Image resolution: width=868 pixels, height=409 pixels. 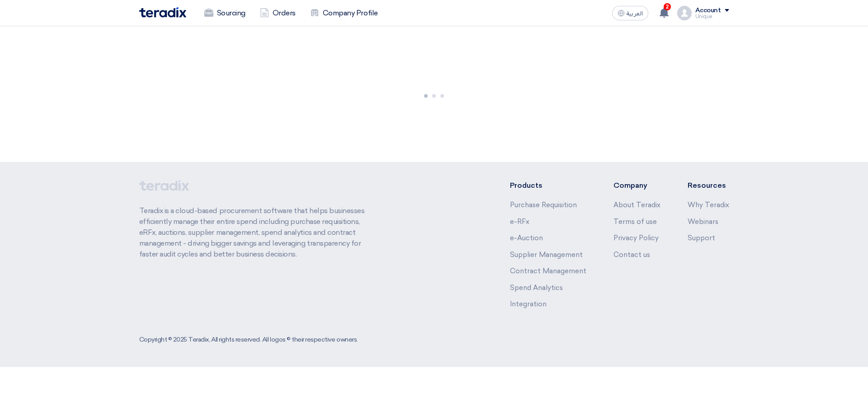 What do you see at coordinates (536, 288) in the screenshot?
I see `a: Spend Analytics` at bounding box center [536, 288].